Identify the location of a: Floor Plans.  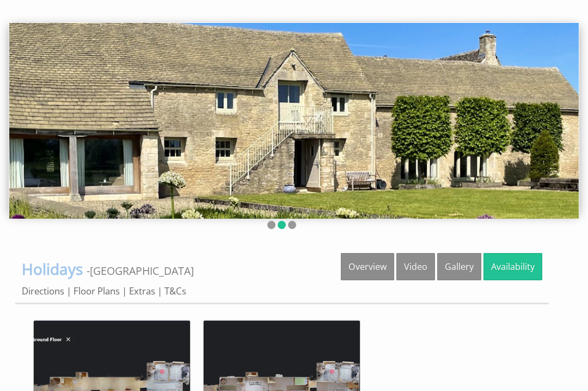
(97, 291).